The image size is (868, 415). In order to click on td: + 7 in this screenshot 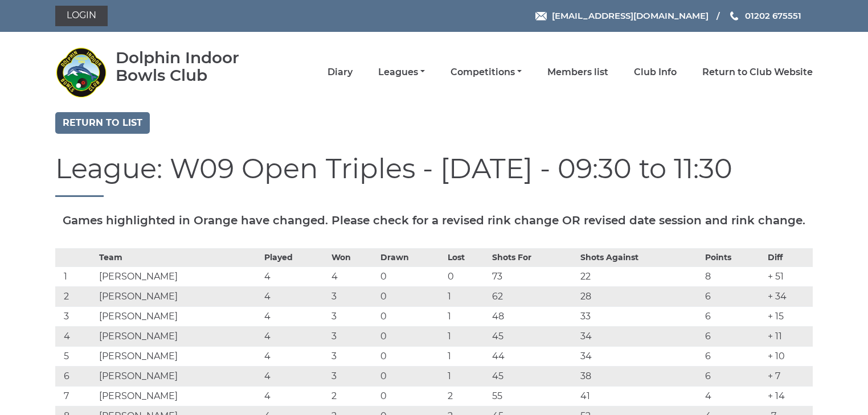, I will do `click(788, 376)`.